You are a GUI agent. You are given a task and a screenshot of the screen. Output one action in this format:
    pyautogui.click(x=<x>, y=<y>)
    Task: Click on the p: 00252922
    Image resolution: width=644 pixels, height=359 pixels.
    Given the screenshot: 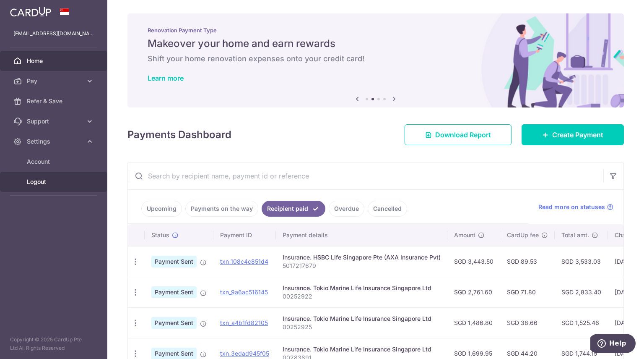 What is the action you would take?
    pyautogui.click(x=362, y=296)
    